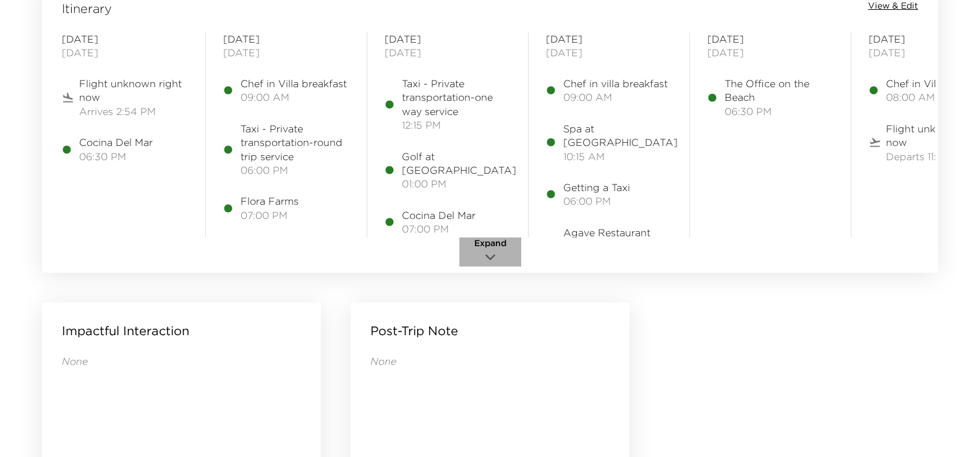 This screenshot has width=980, height=457. I want to click on span: Taxi - Private transportation-round trip service, so click(295, 142).